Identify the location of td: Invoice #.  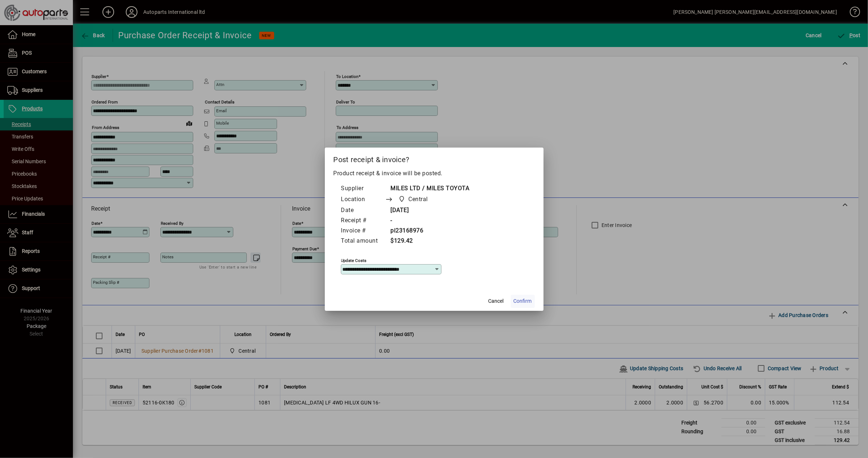
(363, 231).